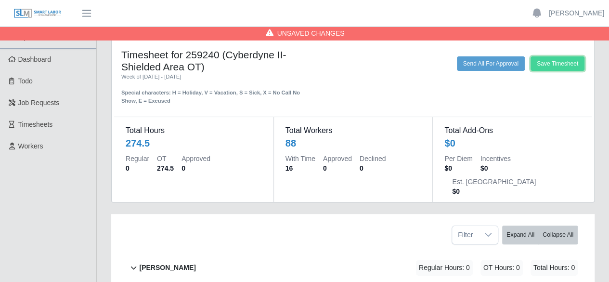 The image size is (609, 282). What do you see at coordinates (311, 33) in the screenshot?
I see `span: Unsaved Changes` at bounding box center [311, 33].